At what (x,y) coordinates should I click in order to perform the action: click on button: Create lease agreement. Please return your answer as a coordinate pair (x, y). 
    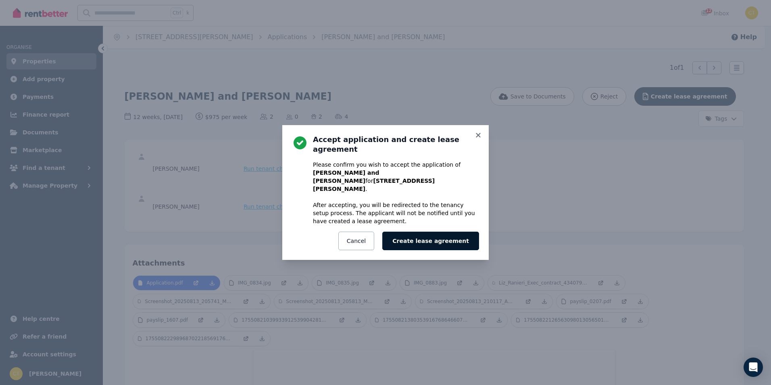
    Looking at the image, I should click on (431, 241).